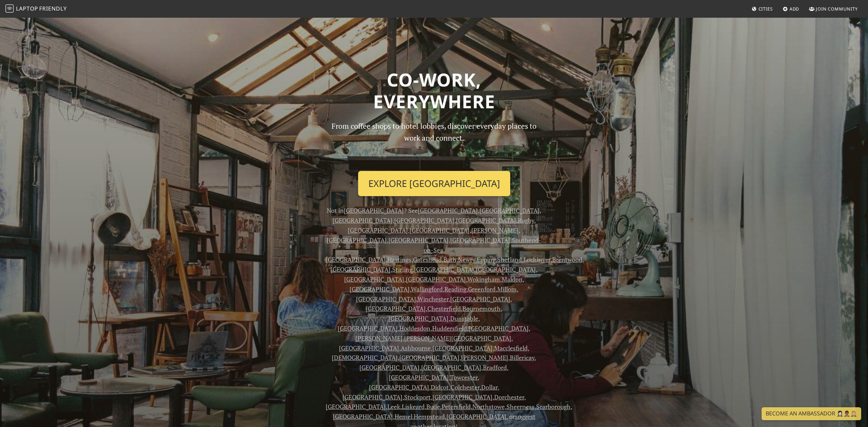 This screenshot has height=427, width=868. I want to click on a: Colchester, so click(465, 387).